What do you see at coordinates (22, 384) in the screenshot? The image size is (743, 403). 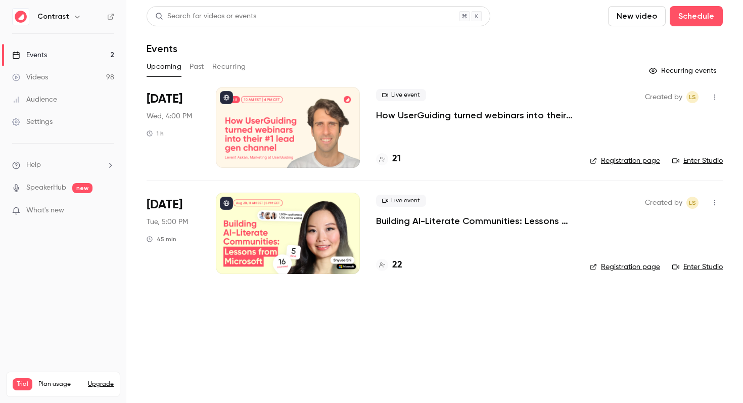 I see `span: Trial` at bounding box center [22, 384].